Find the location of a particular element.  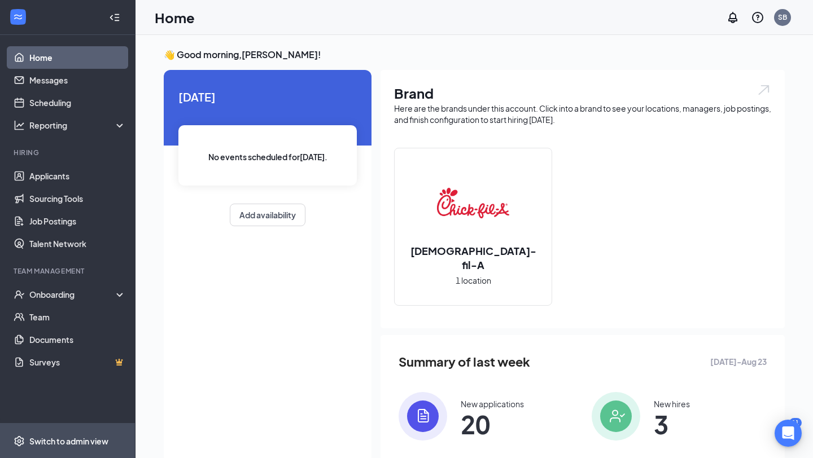

div: Here are the brands under this account. Click into a brand to see your locations, managers, job p... is located at coordinates (582, 114).